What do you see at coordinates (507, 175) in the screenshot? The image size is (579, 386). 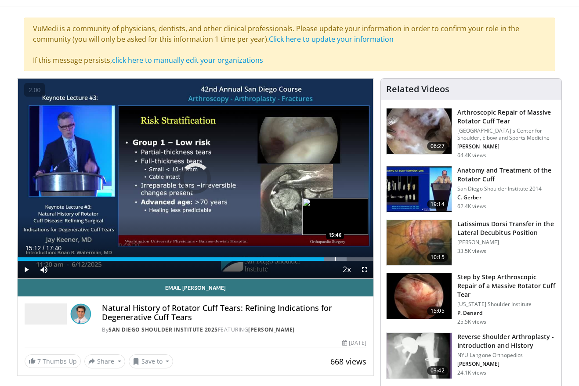 I see `h3: Anatomy and Treatment of the Rotator Cuff` at bounding box center [507, 175].